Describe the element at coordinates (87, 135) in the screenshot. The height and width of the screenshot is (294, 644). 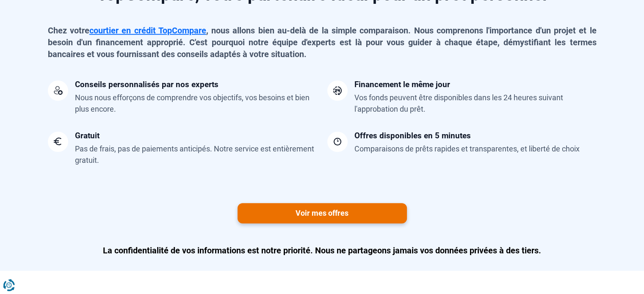
I see `div: Gratuit` at that location.